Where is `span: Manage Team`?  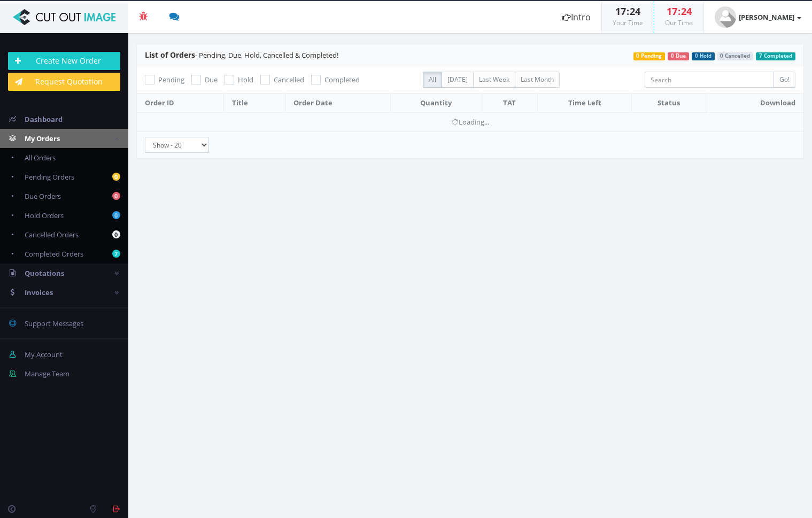 span: Manage Team is located at coordinates (47, 374).